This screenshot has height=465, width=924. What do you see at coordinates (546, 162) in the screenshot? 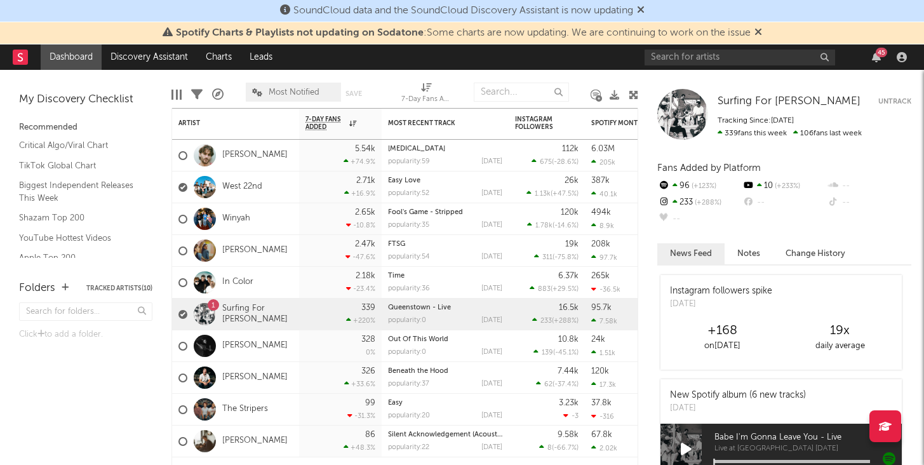
I see `span: 675` at bounding box center [546, 162].